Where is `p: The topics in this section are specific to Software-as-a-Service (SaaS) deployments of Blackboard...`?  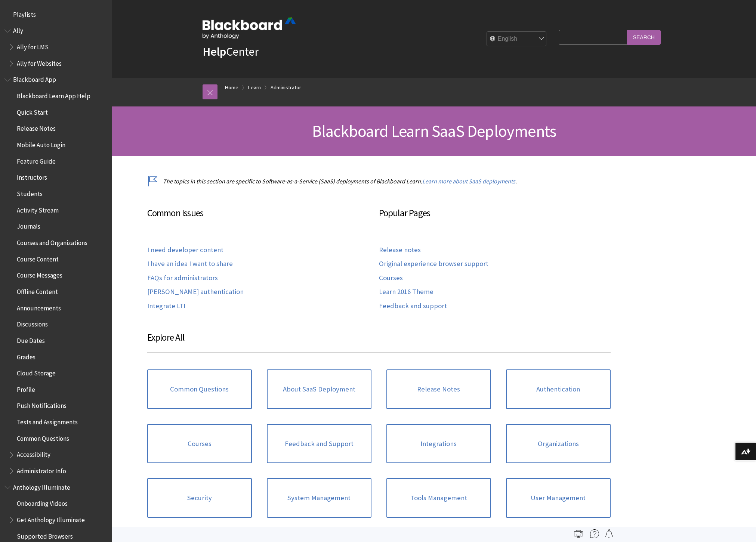 p: The topics in this section are specific to Software-as-a-Service (SaaS) deployments of Blackboard... is located at coordinates (379, 181).